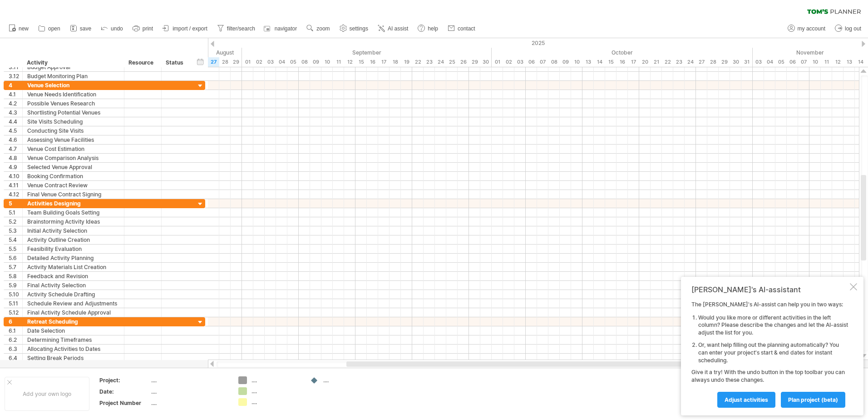 This screenshot has width=868, height=420. What do you see at coordinates (81, 29) in the screenshot?
I see `a: save` at bounding box center [81, 29].